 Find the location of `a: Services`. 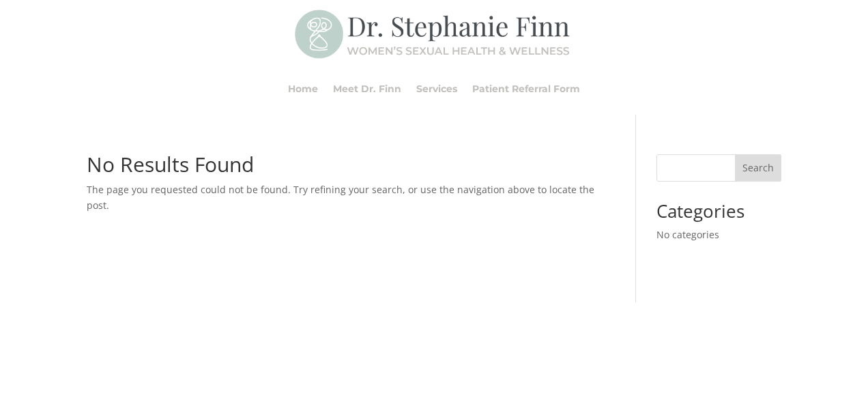

a: Services is located at coordinates (436, 88).